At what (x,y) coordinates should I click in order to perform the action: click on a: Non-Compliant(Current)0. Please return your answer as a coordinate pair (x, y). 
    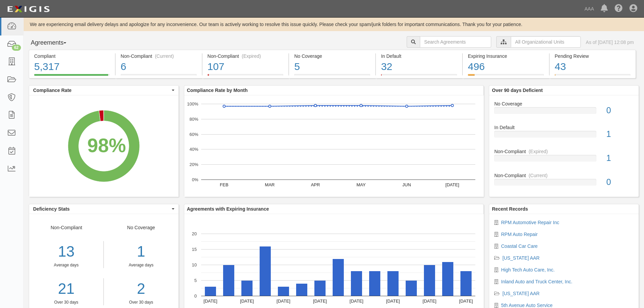
    Looking at the image, I should click on (564, 182).